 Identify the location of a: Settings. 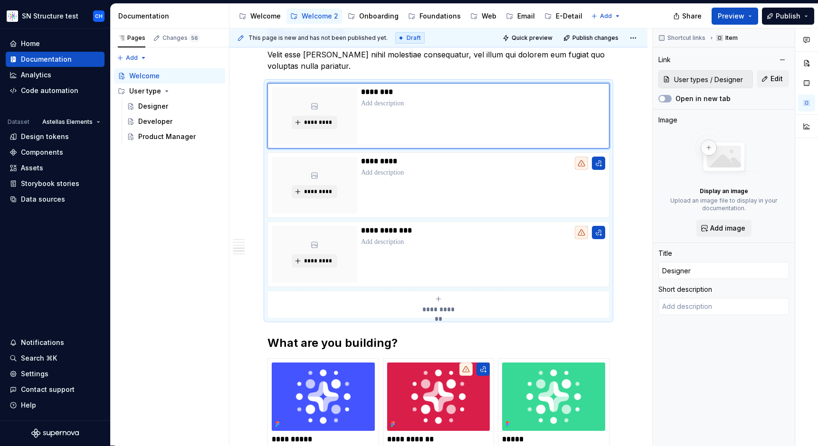
(55, 374).